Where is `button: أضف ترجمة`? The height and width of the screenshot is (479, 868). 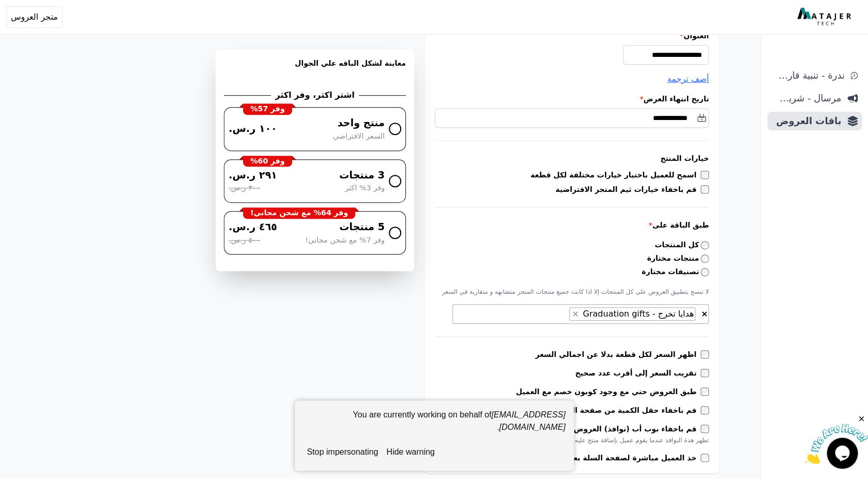
button: أضف ترجمة is located at coordinates (688, 79).